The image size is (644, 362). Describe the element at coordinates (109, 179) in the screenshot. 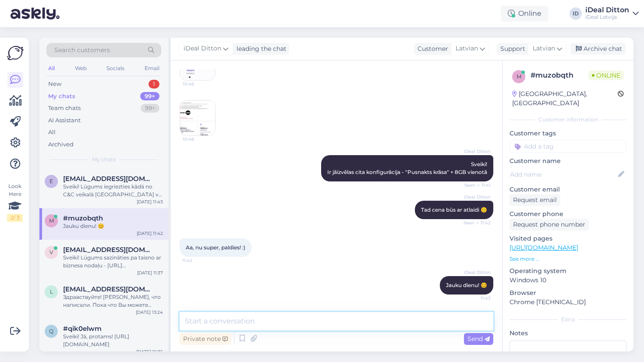

I see `span: elinaozolina123@inbox.lv` at that location.